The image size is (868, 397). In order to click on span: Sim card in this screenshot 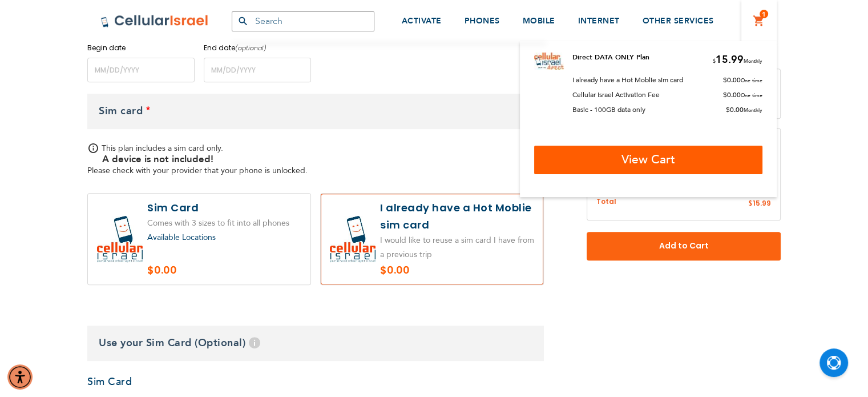, I will do `click(121, 110)`.